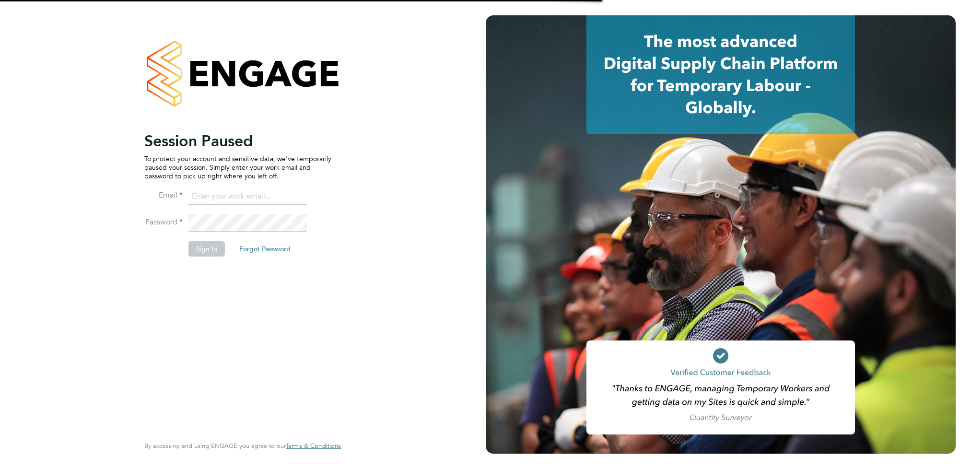  I want to click on span: By accessing and using ENGAGE you agree to our, so click(243, 445).